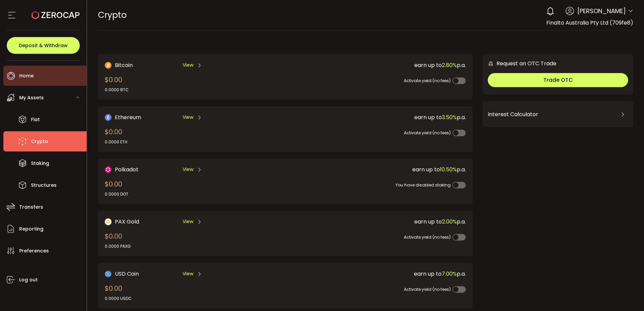  What do you see at coordinates (124, 65) in the screenshot?
I see `span: Bitcoin` at bounding box center [124, 65].